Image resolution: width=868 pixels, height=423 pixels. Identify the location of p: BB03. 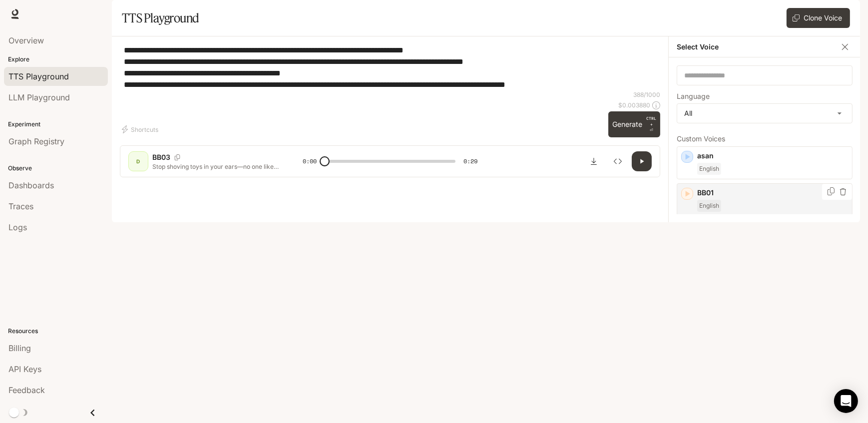
(162, 157).